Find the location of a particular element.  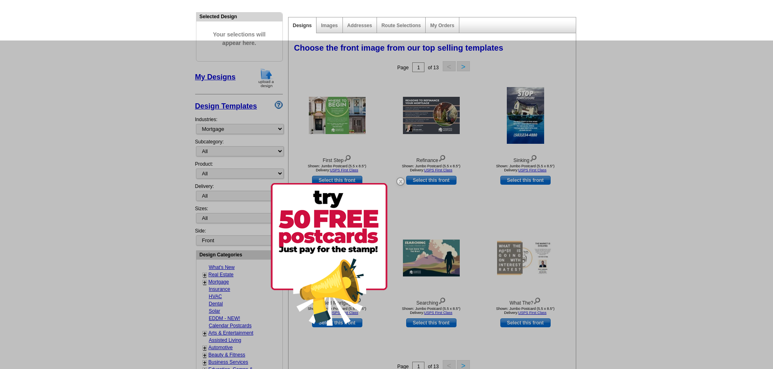

img: closebutton.png is located at coordinates (400, 182).